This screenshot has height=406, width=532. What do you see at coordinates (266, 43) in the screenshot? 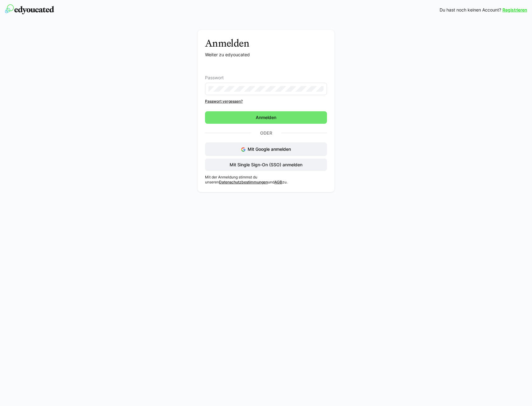
I see `h3: Anmelden` at bounding box center [266, 43].